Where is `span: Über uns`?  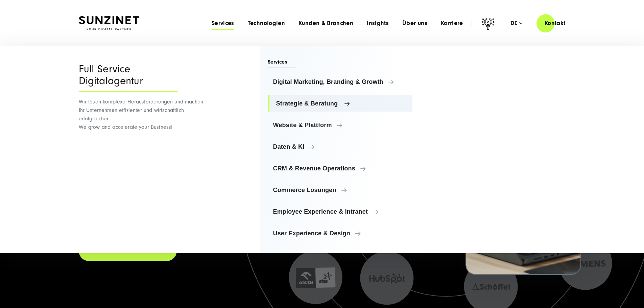
span: Über uns is located at coordinates (415, 23).